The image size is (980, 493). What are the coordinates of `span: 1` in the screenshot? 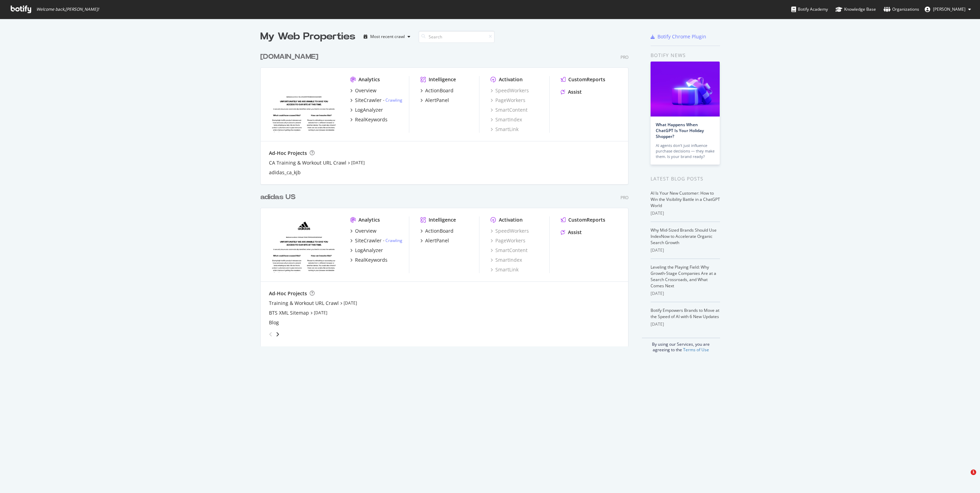 It's located at (973, 472).